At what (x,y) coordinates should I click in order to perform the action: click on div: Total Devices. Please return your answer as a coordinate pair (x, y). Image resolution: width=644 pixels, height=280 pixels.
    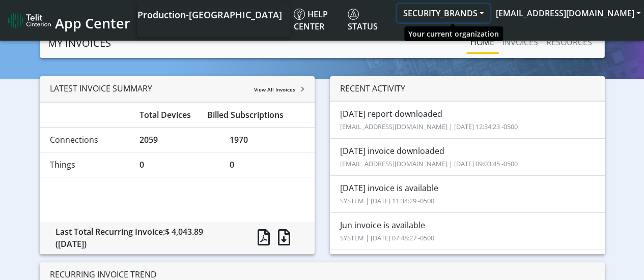
    Looking at the image, I should click on (165, 115).